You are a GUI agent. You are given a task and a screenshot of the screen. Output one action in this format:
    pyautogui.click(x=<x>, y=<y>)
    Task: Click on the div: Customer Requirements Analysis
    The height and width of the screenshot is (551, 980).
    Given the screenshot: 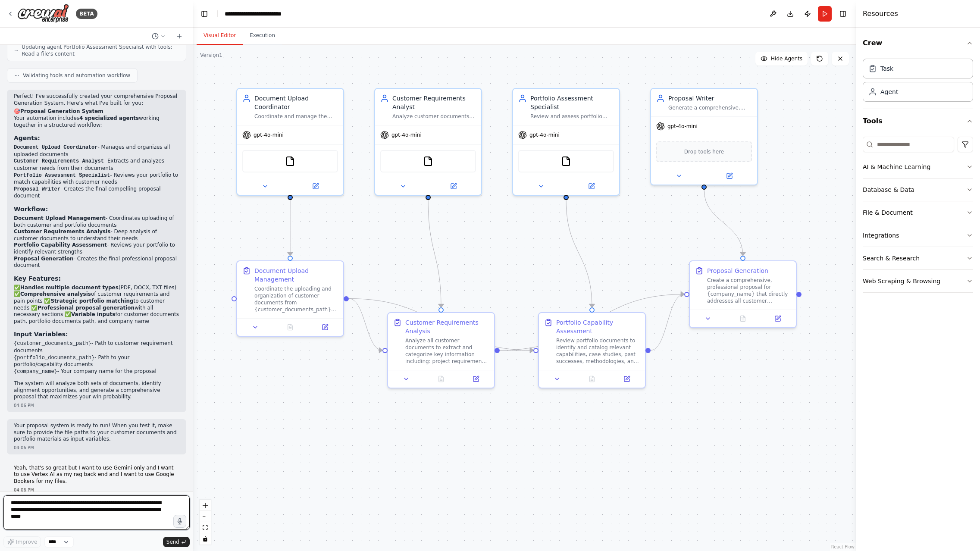 What is the action you would take?
    pyautogui.click(x=447, y=327)
    